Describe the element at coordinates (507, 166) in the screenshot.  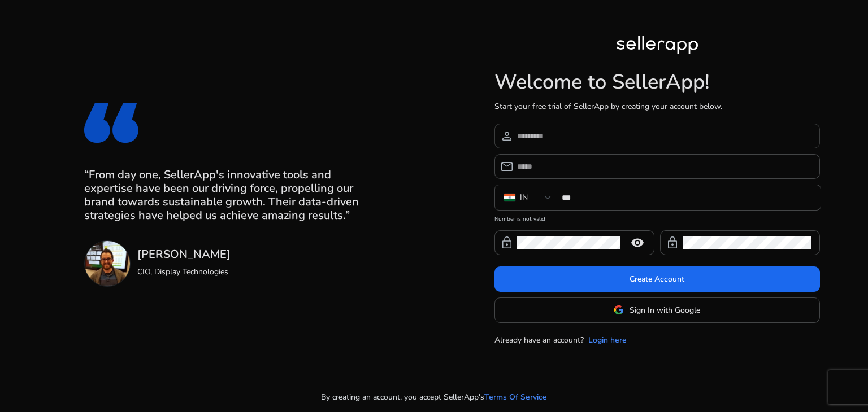
I see `span: email` at that location.